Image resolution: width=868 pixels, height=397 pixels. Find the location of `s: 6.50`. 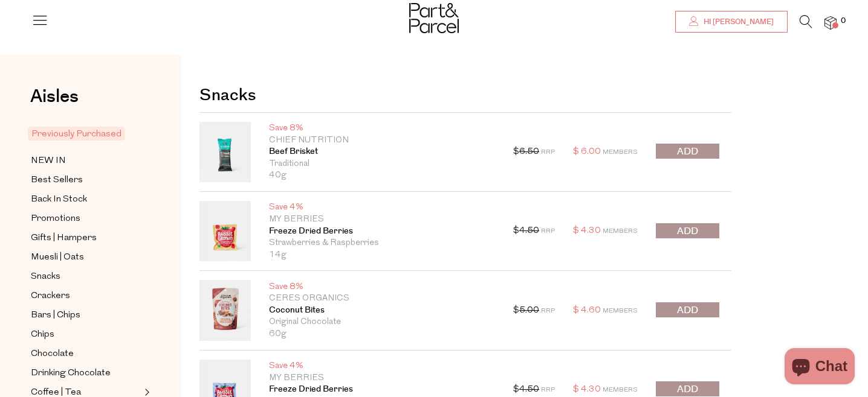

s: 6.50 is located at coordinates (529, 152).